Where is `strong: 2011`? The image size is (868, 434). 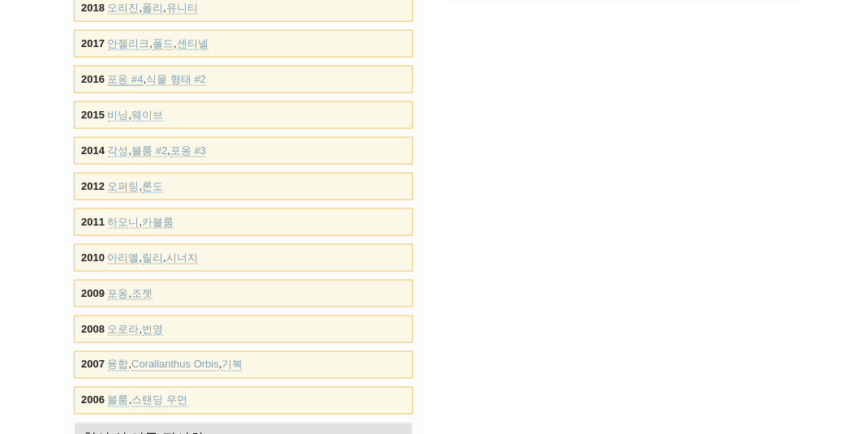 strong: 2011 is located at coordinates (93, 221).